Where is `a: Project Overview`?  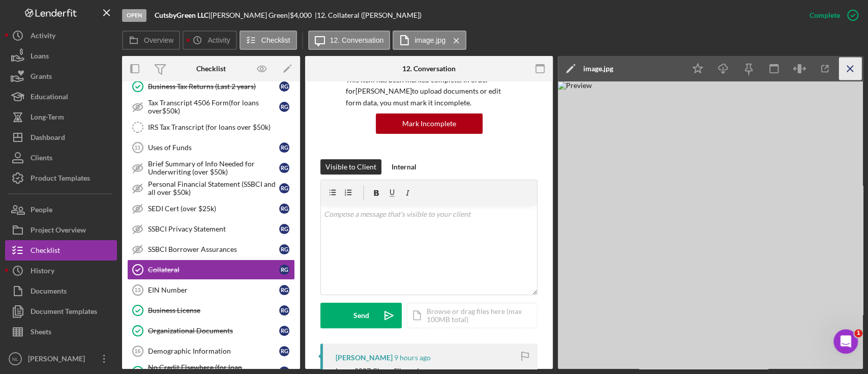 a: Project Overview is located at coordinates (61, 230).